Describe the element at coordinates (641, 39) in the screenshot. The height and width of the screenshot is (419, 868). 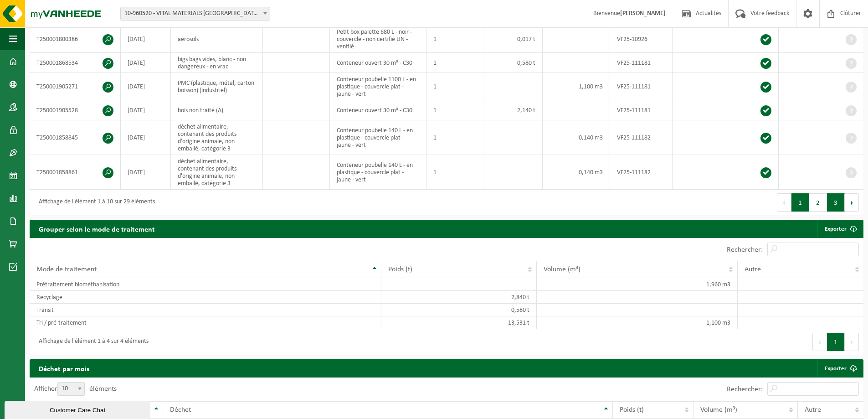
I see `td: VF25-10926` at that location.